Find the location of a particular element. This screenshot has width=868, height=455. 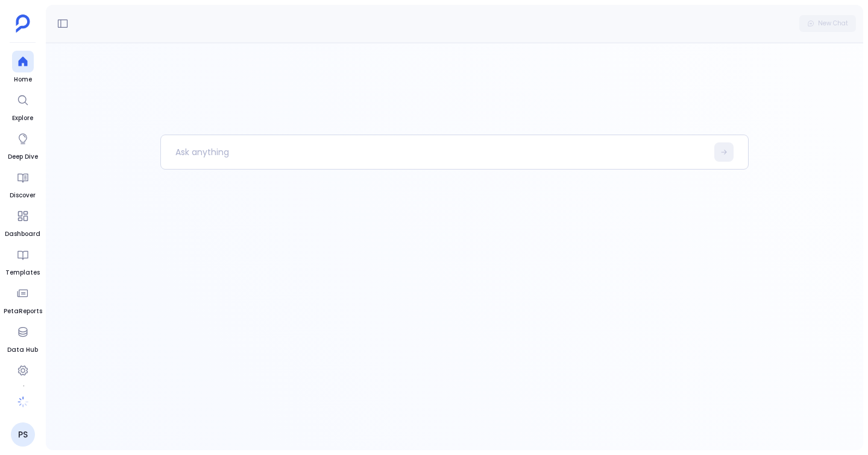

a: Home is located at coordinates (23, 68).